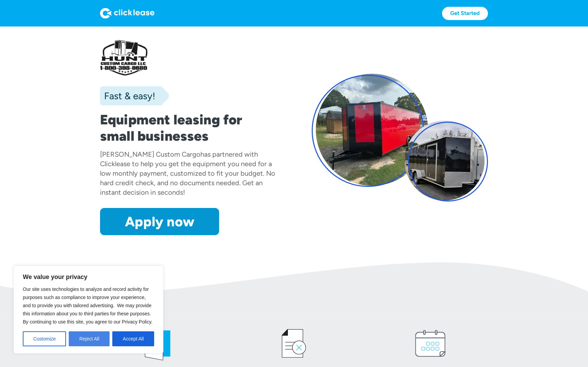 The image size is (588, 367). Describe the element at coordinates (430, 344) in the screenshot. I see `img: calendar icon` at that location.